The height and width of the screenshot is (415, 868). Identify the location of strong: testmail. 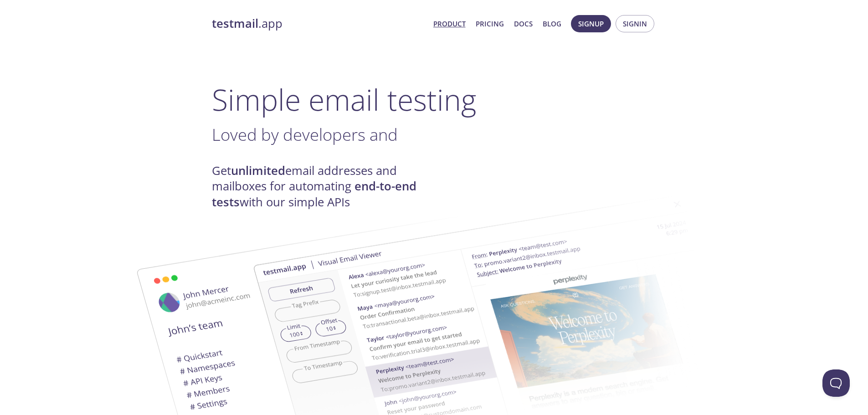
(235, 23).